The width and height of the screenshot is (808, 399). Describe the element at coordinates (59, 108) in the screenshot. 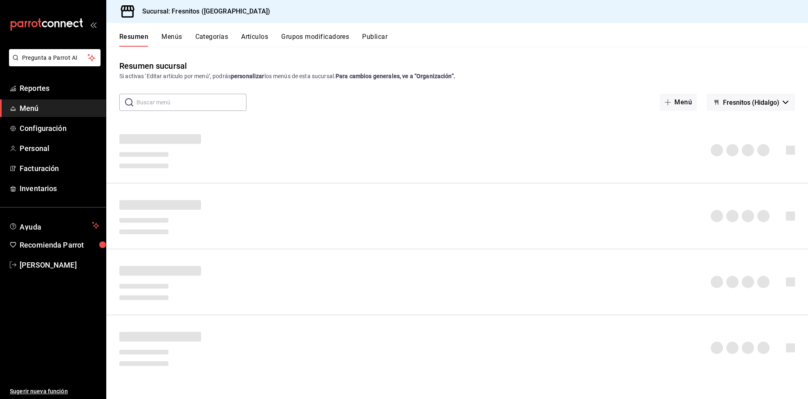

I see `span: Menú` at that location.